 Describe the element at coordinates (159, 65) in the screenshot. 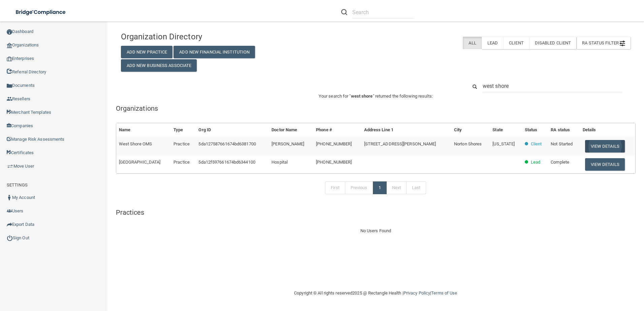

I see `button: Add New Business Associate` at that location.